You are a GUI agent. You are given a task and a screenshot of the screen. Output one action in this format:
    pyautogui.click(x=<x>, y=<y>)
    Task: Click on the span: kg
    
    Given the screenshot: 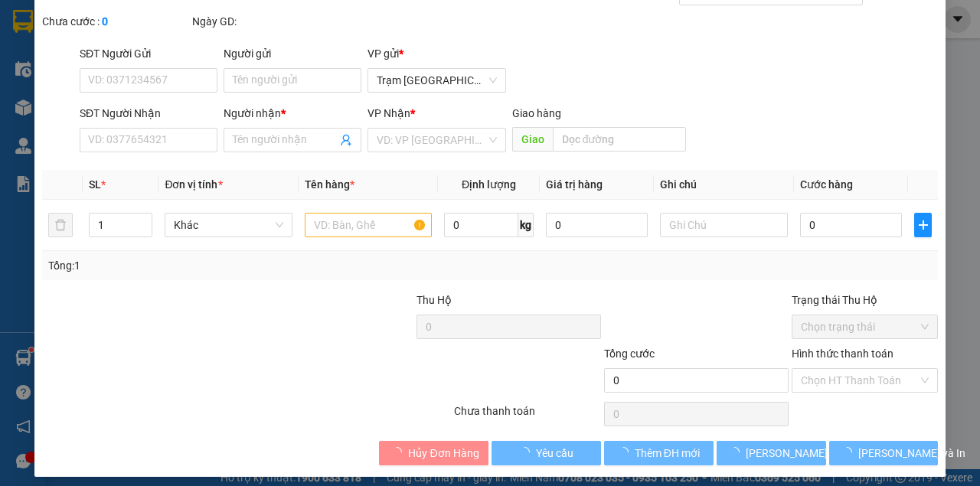 What is the action you would take?
    pyautogui.click(x=526, y=225)
    